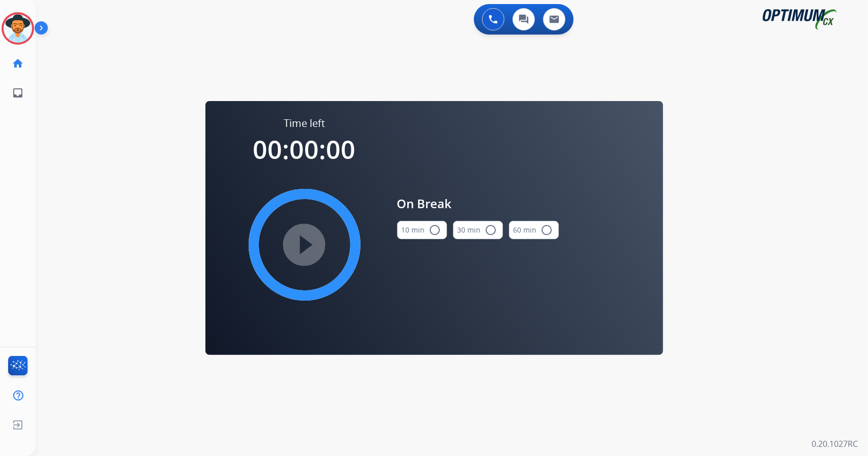 This screenshot has height=456, width=868. What do you see at coordinates (478, 230) in the screenshot?
I see `button: 30 min` at bounding box center [478, 230].